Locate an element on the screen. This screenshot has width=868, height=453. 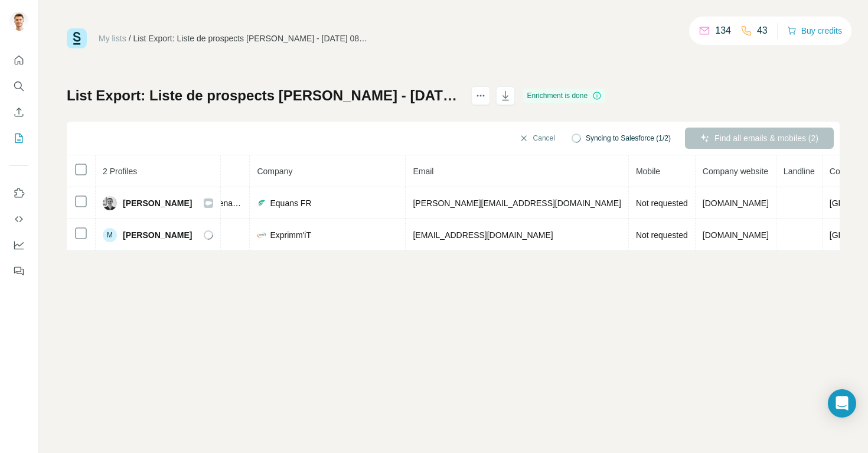
button: Feedback is located at coordinates (19, 271).